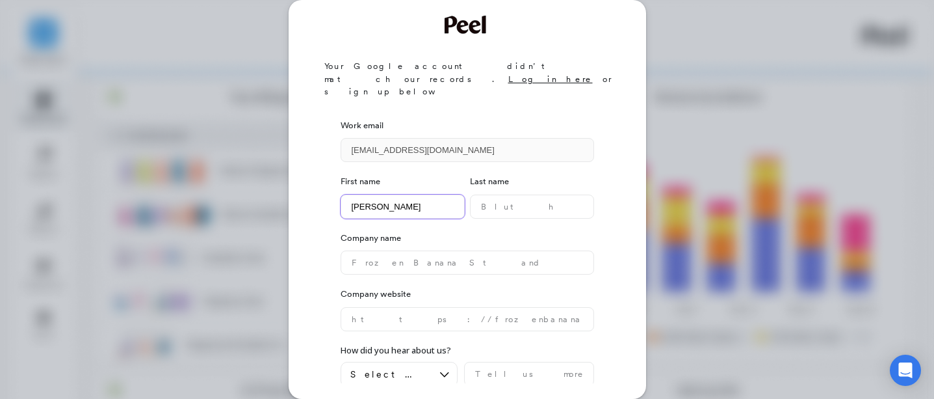 The width and height of the screenshot is (934, 399). What do you see at coordinates (532, 206) in the screenshot?
I see `input: Bluth` at bounding box center [532, 206].